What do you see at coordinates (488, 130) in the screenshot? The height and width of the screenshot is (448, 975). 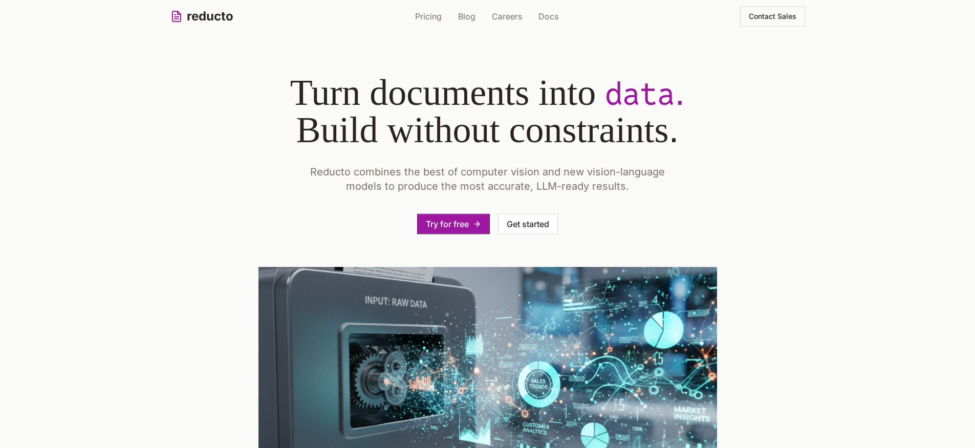 I see `span: Build without constraints` at bounding box center [488, 130].